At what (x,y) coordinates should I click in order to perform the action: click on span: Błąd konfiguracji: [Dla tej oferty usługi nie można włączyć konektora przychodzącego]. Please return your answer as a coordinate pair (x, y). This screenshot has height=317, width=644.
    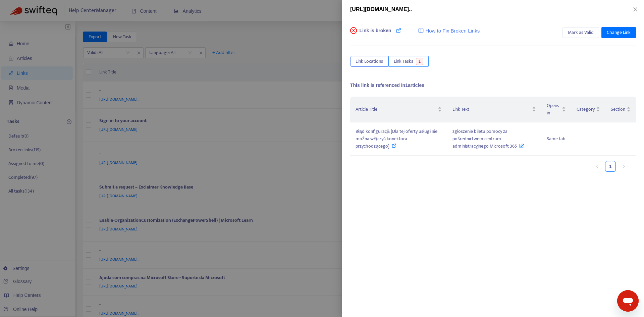
    Looking at the image, I should click on (397, 139).